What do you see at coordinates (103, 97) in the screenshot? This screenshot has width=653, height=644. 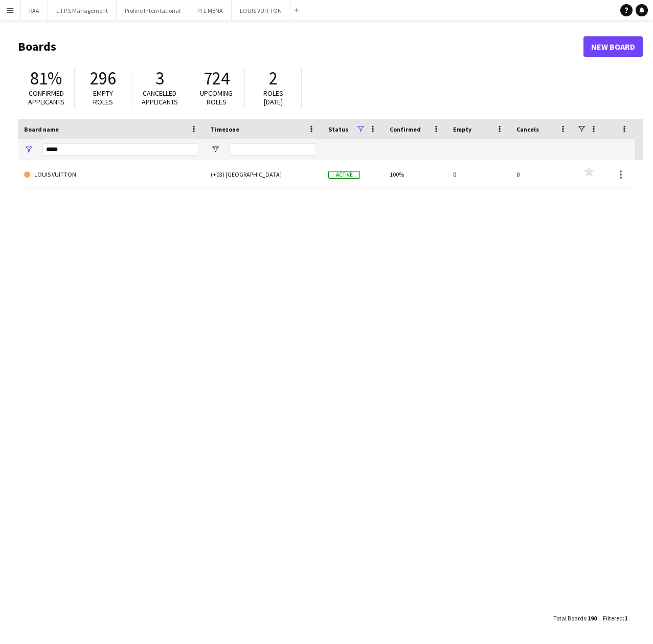 I see `span: Empty roles` at bounding box center [103, 97].